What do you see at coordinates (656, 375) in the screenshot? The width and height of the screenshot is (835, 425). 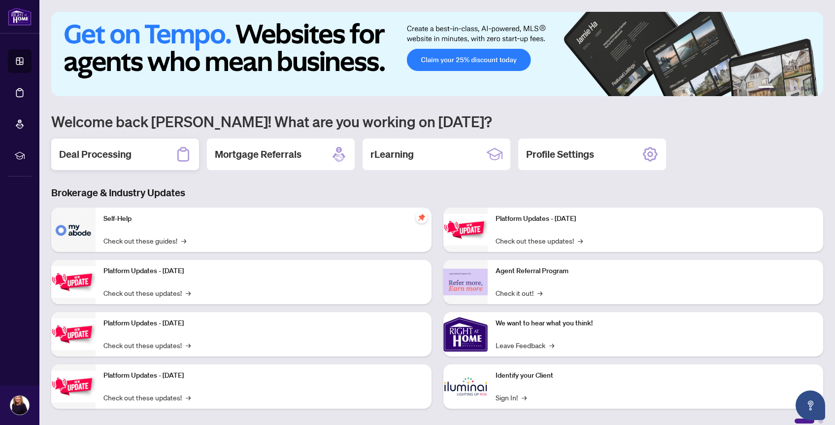 I see `p: Identify your Client` at bounding box center [656, 375].